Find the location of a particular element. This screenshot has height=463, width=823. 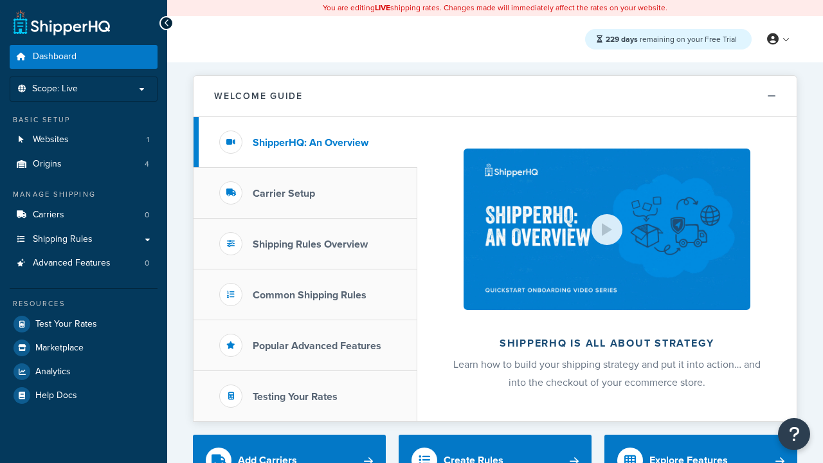

li: Help Docs is located at coordinates (84, 396).